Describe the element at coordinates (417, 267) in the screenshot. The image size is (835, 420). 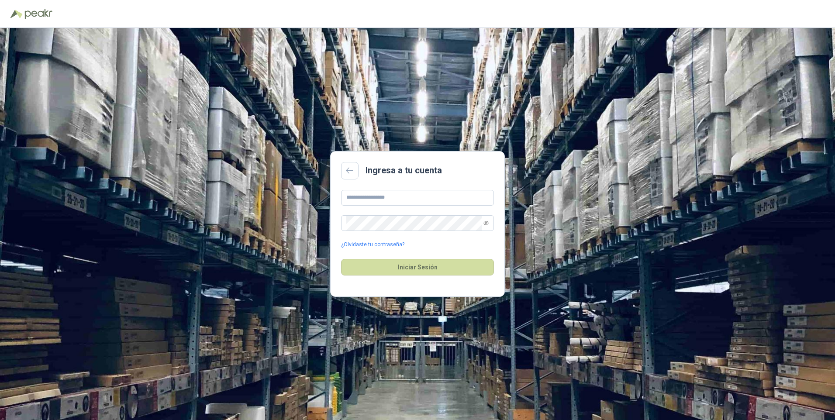
I see `button: Iniciar Sesión` at that location.